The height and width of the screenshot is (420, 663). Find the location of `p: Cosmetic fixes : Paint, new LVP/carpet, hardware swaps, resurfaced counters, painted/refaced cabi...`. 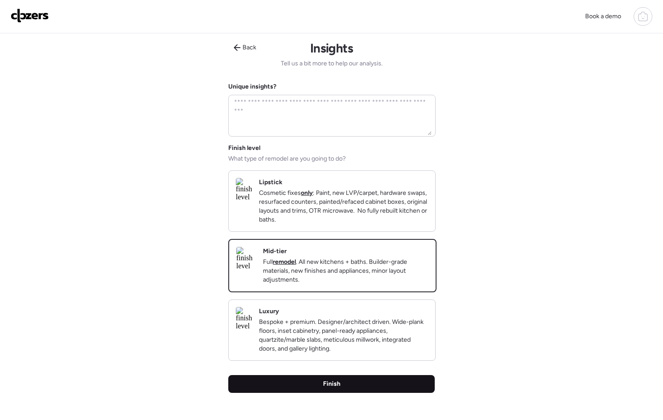

p: Cosmetic fixes : Paint, new LVP/carpet, hardware swaps, resurfaced counters, painted/refaced cabi... is located at coordinates (343, 206).